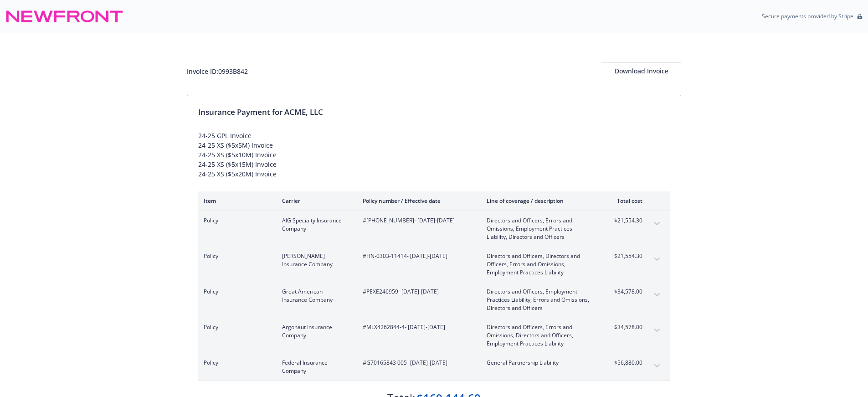 This screenshot has height=397, width=868. I want to click on div: 24-25 GPL Invoice 24-25 XS ($5x5M) Invoice 24-25 XS ($5x10M) Invoice 24-25 XS ($5x15M) Invoice 24..., so click(434, 154).